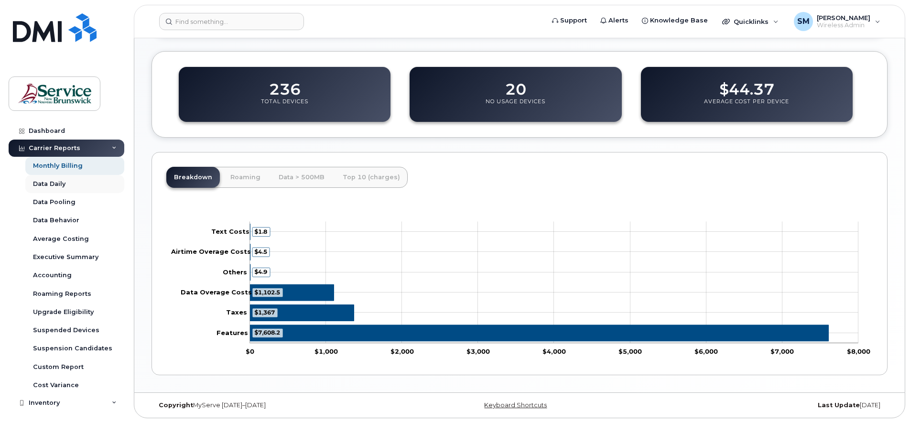  Describe the element at coordinates (235, 272) in the screenshot. I see `tspan: Others` at that location.